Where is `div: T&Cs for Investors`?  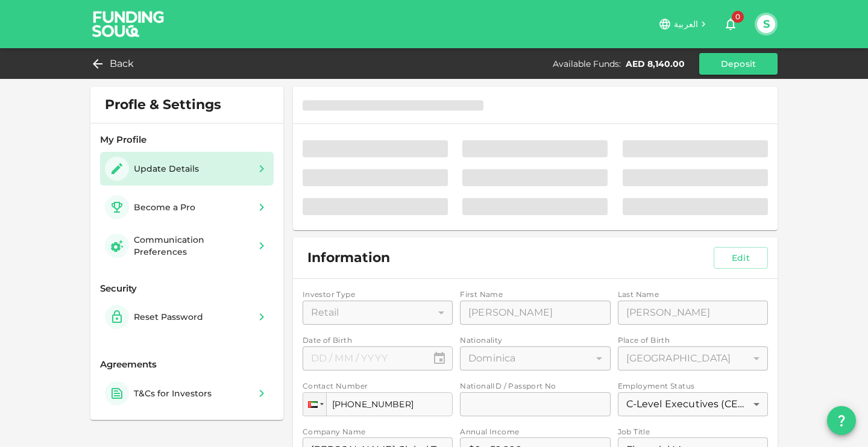 div: T&Cs for Investors is located at coordinates (172, 394).